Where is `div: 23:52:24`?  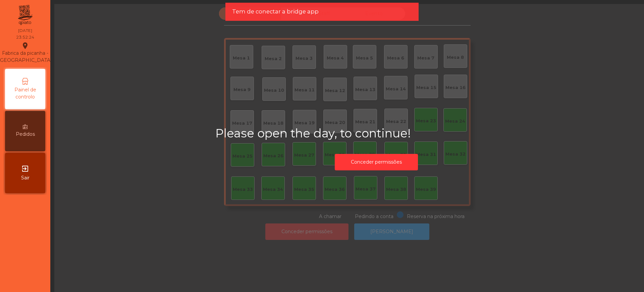
div: 23:52:24 is located at coordinates (25, 37).